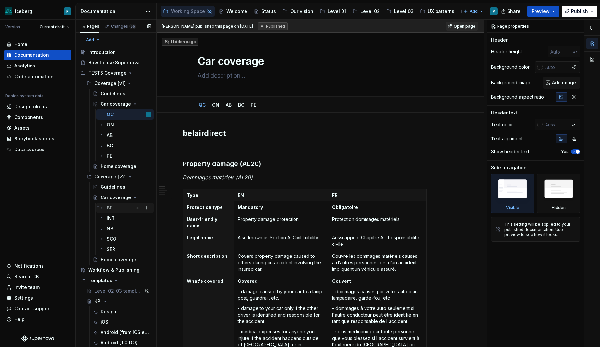 The width and height of the screenshot is (600, 347). I want to click on a: QCP, so click(125, 115).